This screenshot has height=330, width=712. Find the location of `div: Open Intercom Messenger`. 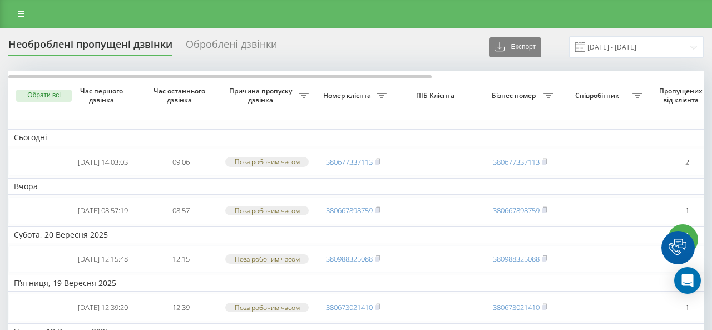

div: Open Intercom Messenger is located at coordinates (688, 280).